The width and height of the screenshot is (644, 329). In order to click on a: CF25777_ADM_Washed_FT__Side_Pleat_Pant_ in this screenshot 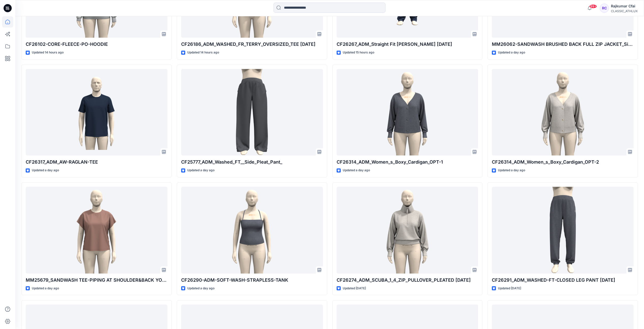, I will do `click(252, 112)`.